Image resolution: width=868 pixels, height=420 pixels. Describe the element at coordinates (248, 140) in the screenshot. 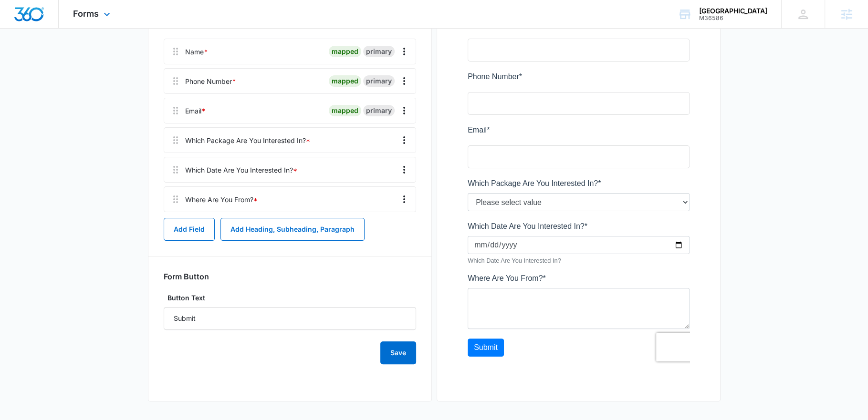

I see `div: Which Package Are You Interested In?` at that location.